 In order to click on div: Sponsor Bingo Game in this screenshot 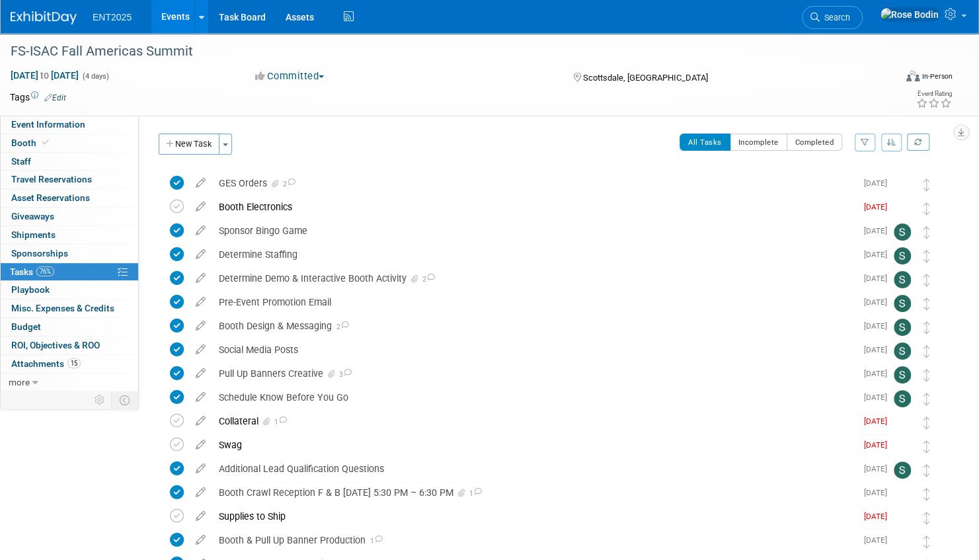, I will do `click(534, 230)`.